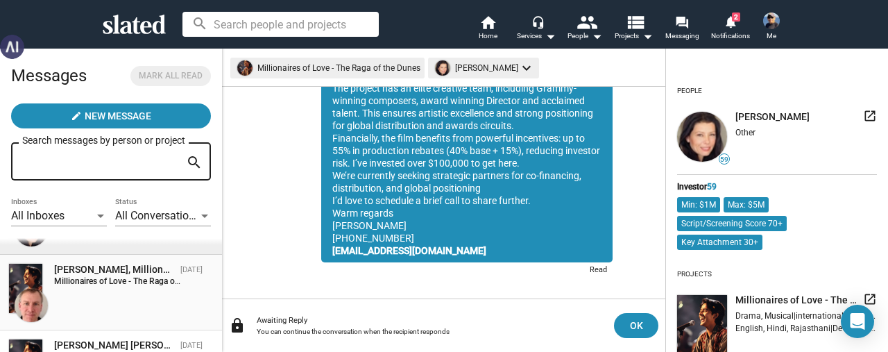  Describe the element at coordinates (633, 29) in the screenshot. I see `button: Projects` at that location.